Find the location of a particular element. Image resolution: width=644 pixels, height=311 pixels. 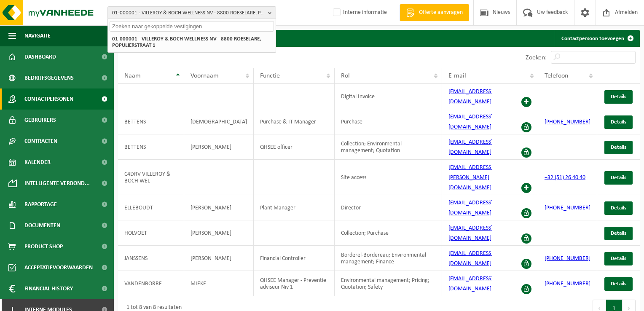

td: Financial Controller is located at coordinates (294, 258).